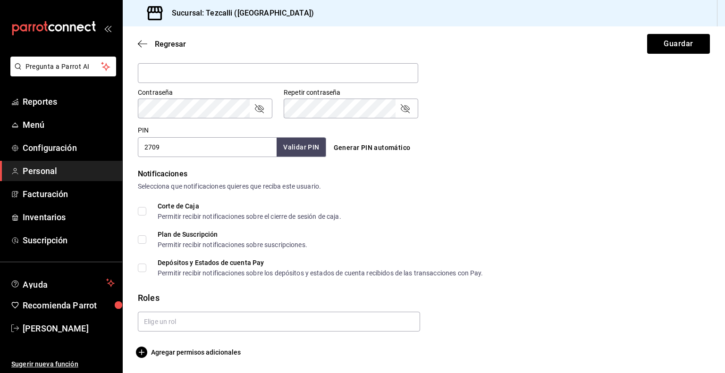  What do you see at coordinates (108, 28) in the screenshot?
I see `button: open_drawer_menu` at bounding box center [108, 28].